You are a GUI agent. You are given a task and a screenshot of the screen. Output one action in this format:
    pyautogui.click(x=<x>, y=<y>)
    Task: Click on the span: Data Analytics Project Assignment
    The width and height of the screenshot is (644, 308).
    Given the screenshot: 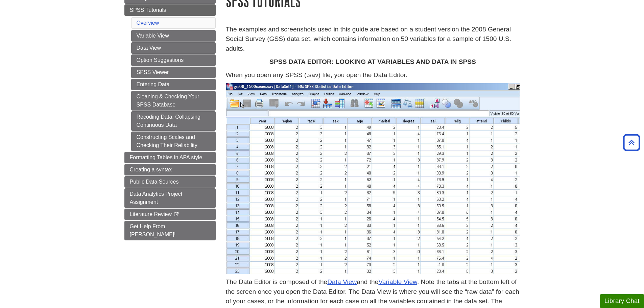 What is the action you would take?
    pyautogui.click(x=156, y=198)
    